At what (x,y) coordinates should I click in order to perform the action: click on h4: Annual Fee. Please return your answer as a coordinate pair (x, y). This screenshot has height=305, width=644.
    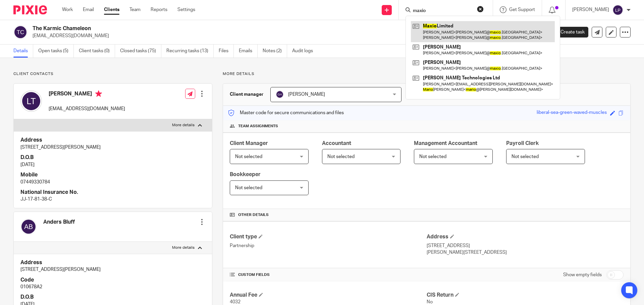
    Looking at the image, I should click on (328, 295).